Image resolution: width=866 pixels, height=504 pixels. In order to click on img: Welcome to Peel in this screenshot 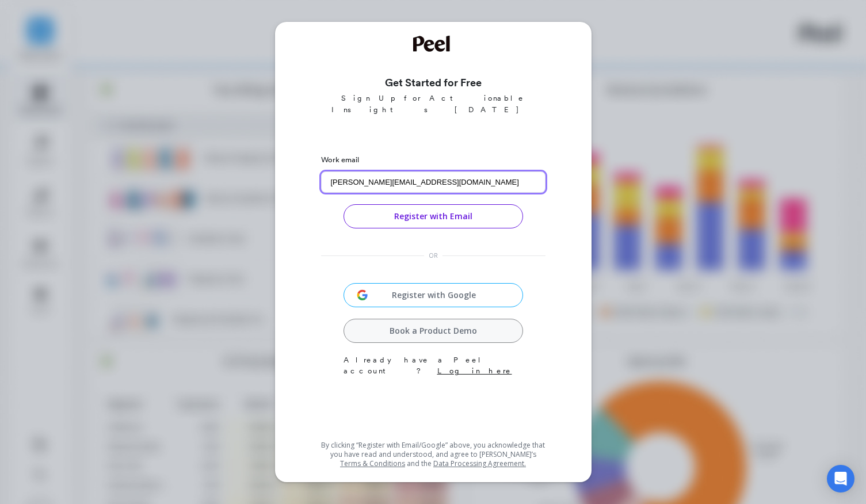, I will do `click(434, 44)`.